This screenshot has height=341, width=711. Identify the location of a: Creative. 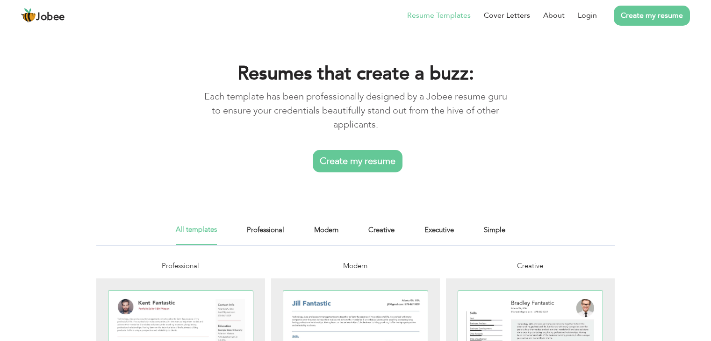
(381, 235).